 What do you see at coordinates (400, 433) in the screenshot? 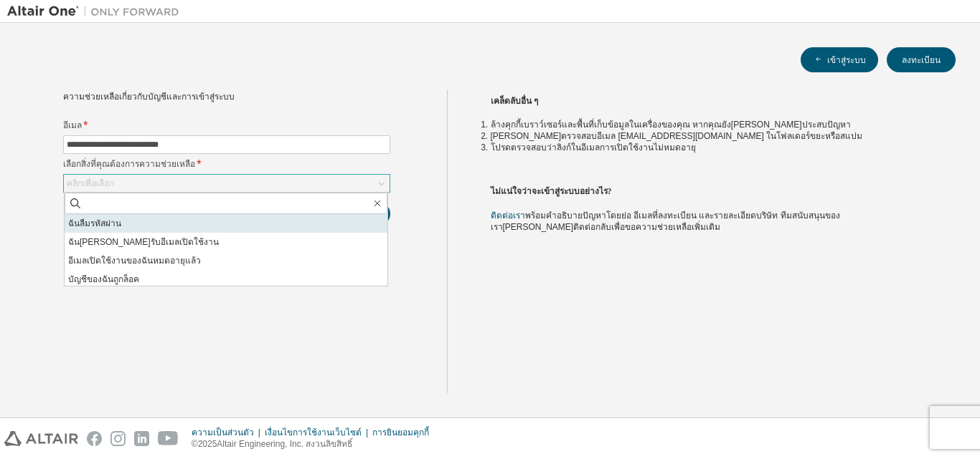
I see `font: การยินยอมคุกกี้` at bounding box center [400, 433].